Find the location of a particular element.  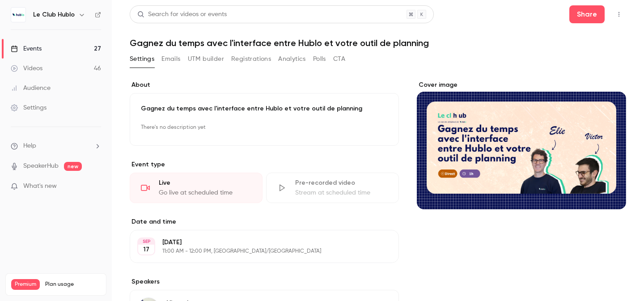

button: Analytics is located at coordinates (292, 59).